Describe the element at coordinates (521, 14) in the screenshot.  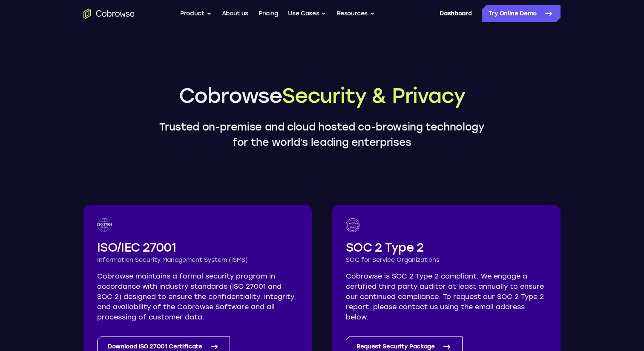
I see `a: Try Online Demo` at that location.